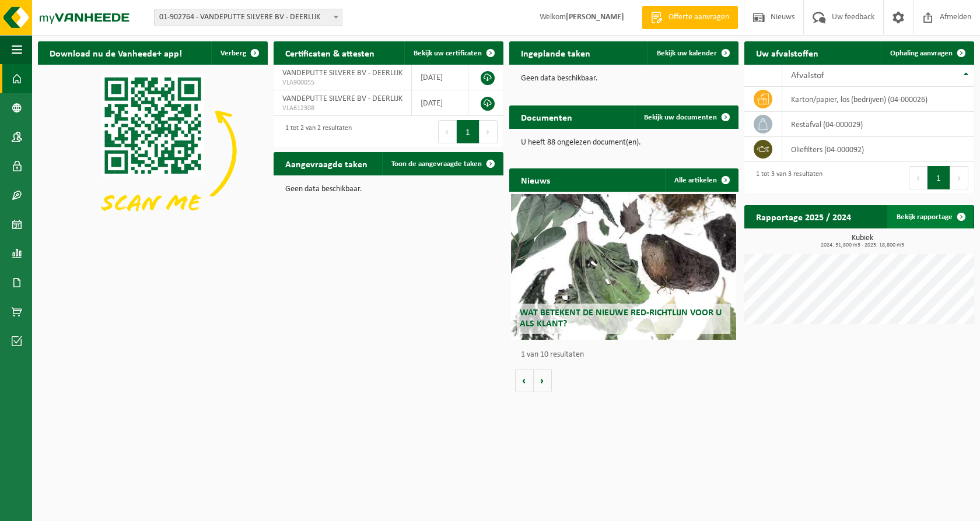 Image resolution: width=980 pixels, height=521 pixels. Describe the element at coordinates (556, 53) in the screenshot. I see `h2: Ingeplande taken` at that location.